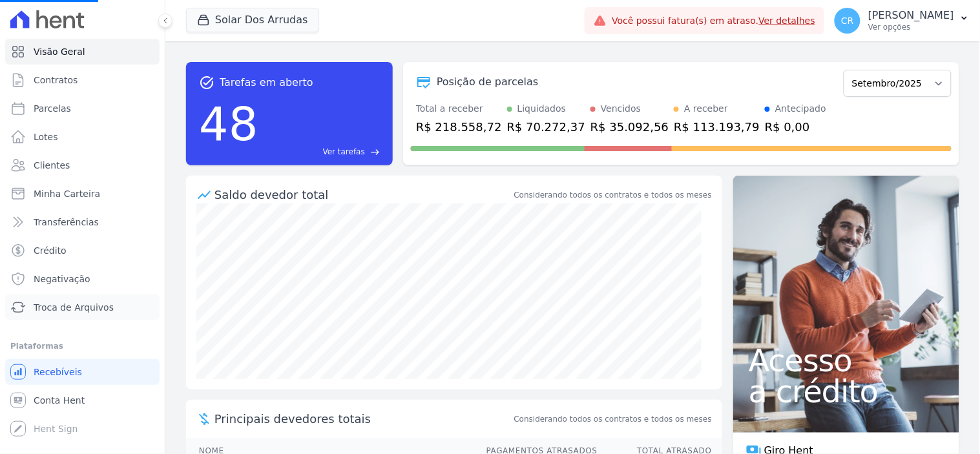 The image size is (980, 454). Describe the element at coordinates (67, 194) in the screenshot. I see `span: Minha Carteira` at that location.